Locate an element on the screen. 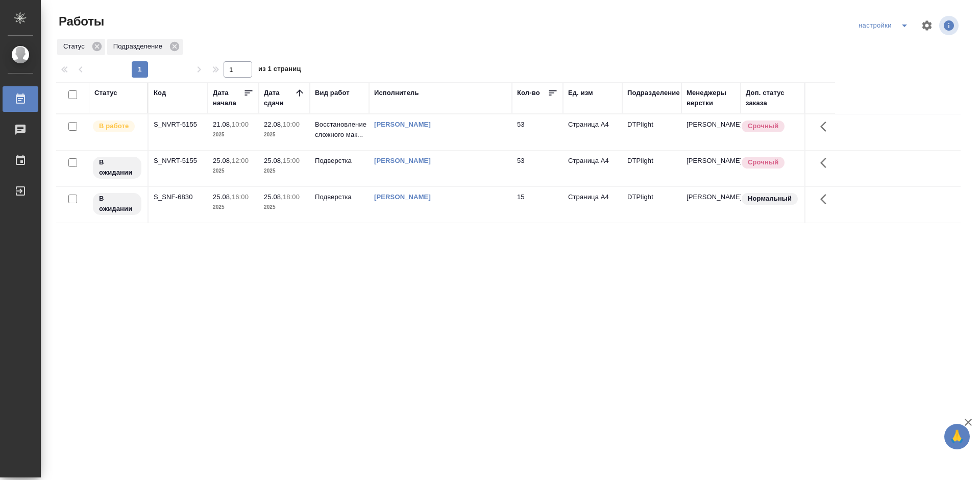 The height and width of the screenshot is (480, 980). div: Кол-во is located at coordinates (528, 93).